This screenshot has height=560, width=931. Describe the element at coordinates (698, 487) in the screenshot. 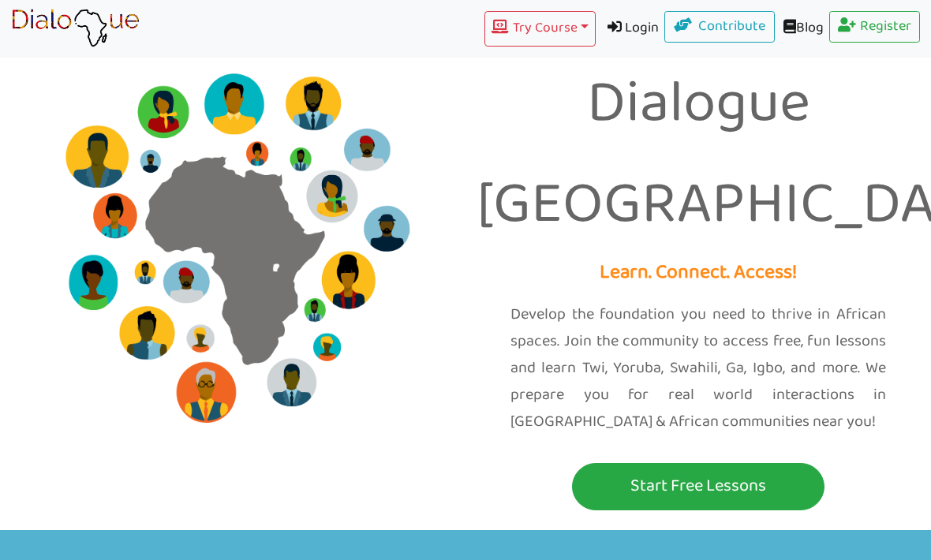

I see `button: Start Free Lessons` at that location.